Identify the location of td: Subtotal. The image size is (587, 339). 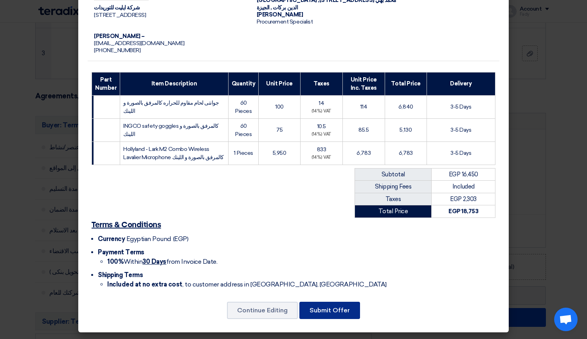
(393, 174).